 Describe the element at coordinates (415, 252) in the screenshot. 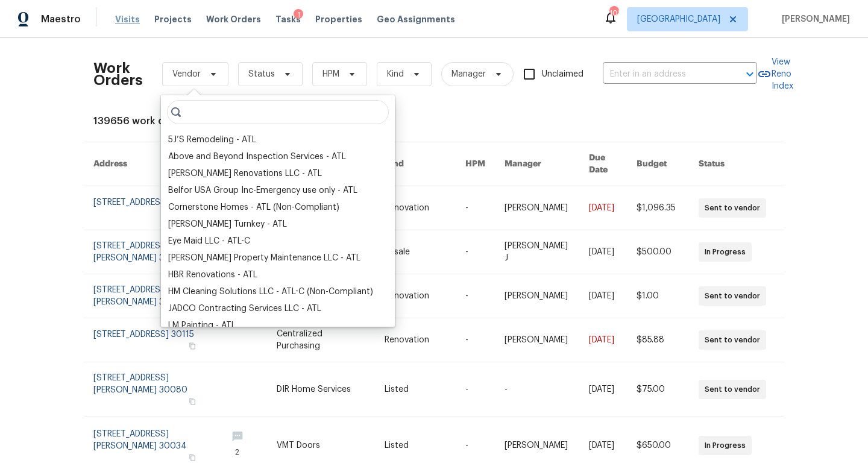

I see `td: Resale` at that location.